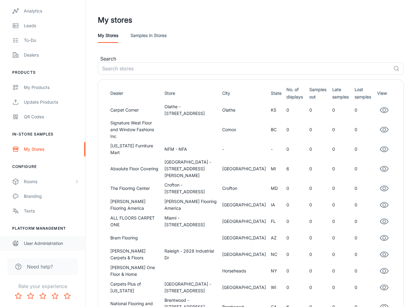 This screenshot has height=307, width=416. I want to click on div: To-do, so click(51, 40).